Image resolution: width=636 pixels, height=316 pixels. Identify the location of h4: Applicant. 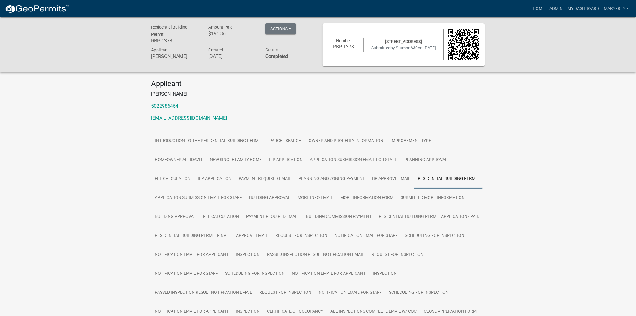
(318, 84).